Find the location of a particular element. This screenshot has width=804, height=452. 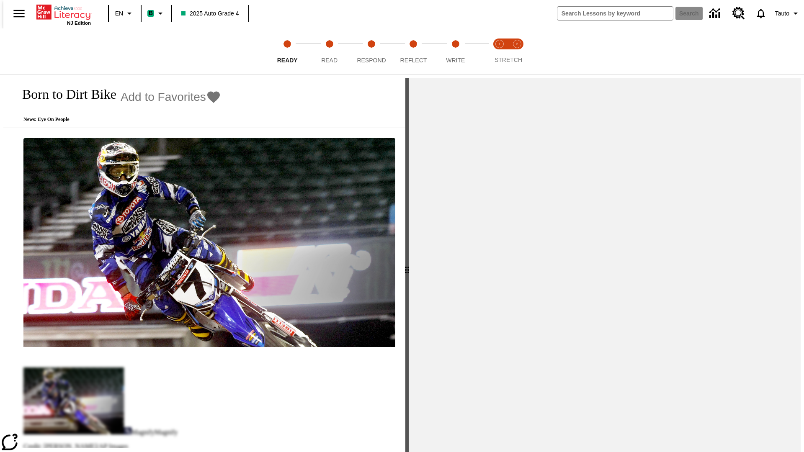

div: activity is located at coordinates (604, 265).